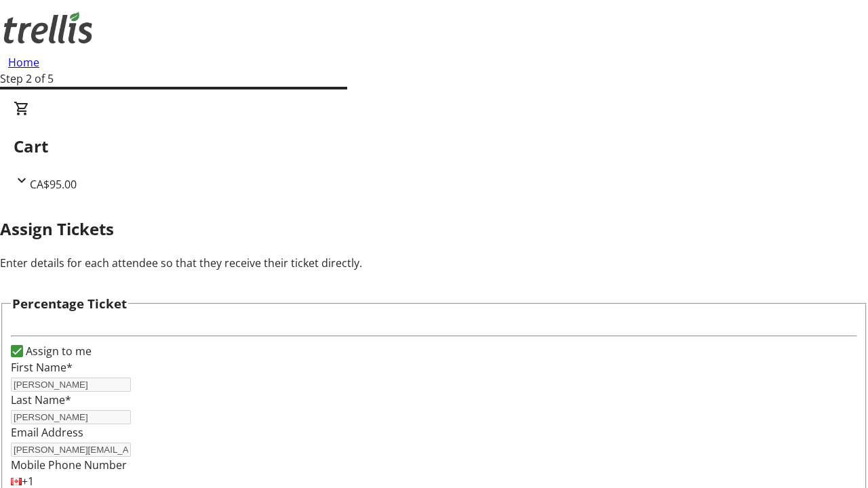 The width and height of the screenshot is (868, 488). What do you see at coordinates (434, 146) in the screenshot?
I see `div: CartCA$95.00` at bounding box center [434, 146].